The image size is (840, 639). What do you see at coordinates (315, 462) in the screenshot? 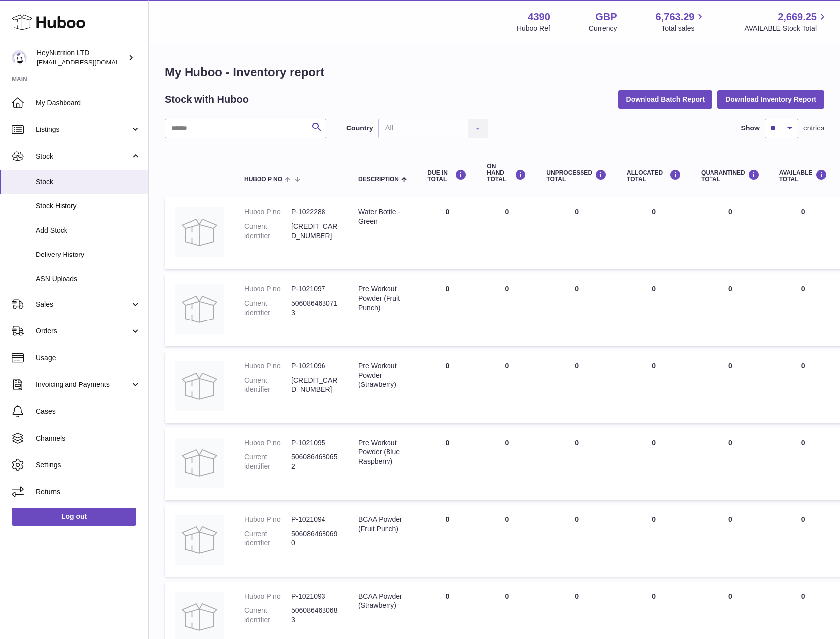
I see `dd: 5060864680652` at bounding box center [315, 462].